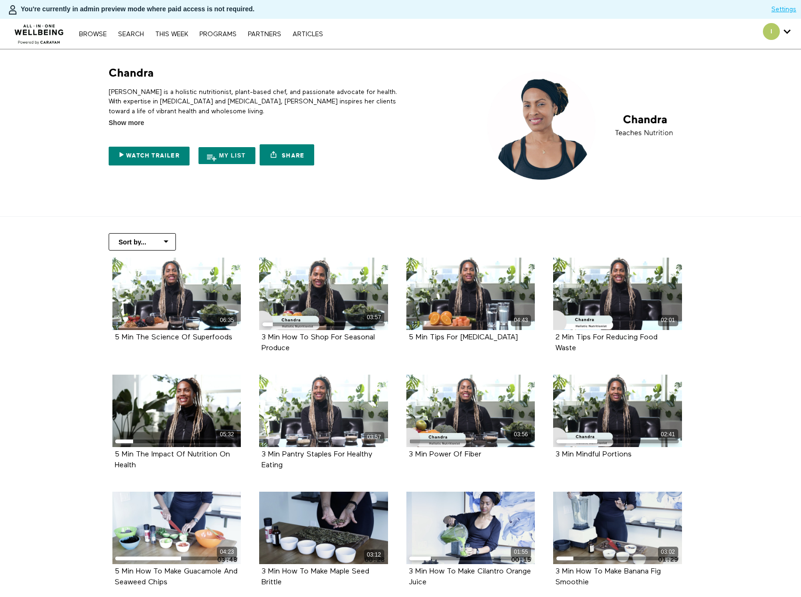 This screenshot has width=801, height=597. I want to click on strong: 3 Min How To Make Cilantro Orange Juice, so click(470, 577).